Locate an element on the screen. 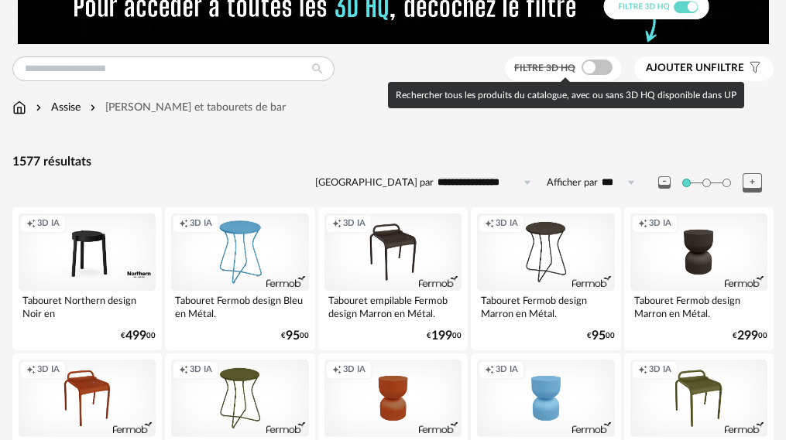 The image size is (786, 440). div: Assise is located at coordinates (56, 108).